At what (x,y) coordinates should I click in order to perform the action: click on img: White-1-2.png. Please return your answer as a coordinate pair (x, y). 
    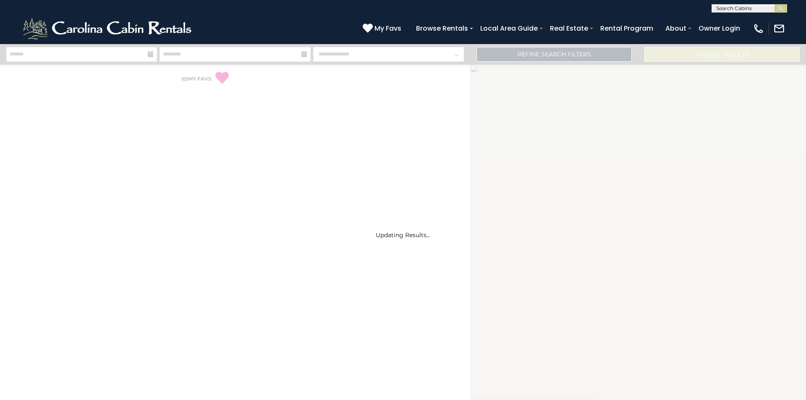
    Looking at the image, I should click on (108, 29).